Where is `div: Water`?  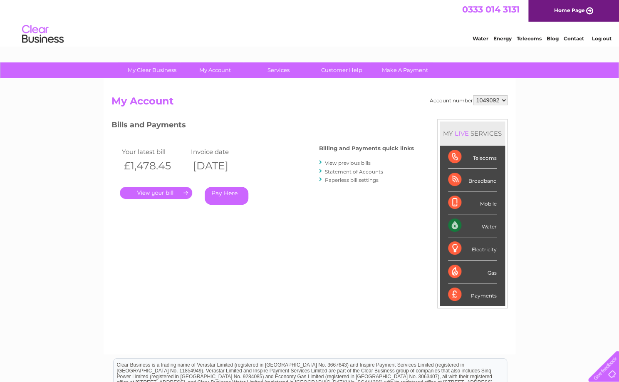 div: Water is located at coordinates (472, 225).